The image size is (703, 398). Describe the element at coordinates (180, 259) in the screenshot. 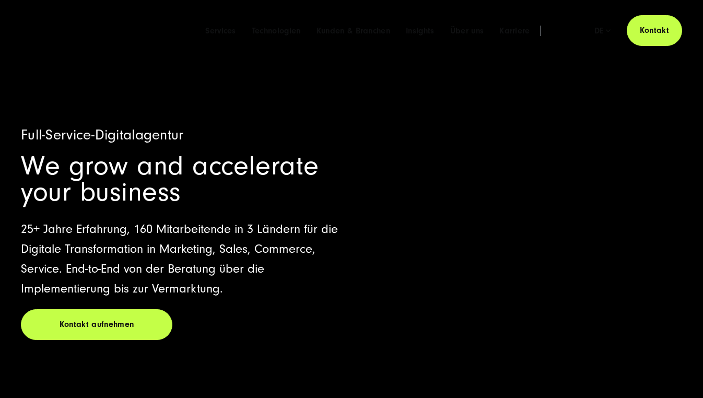

I see `p: 25+ Jahre Erfahrung, 160 Mitarbeitende in 3 Ländern für die Digitale Transformation in Marketing,...` at that location.